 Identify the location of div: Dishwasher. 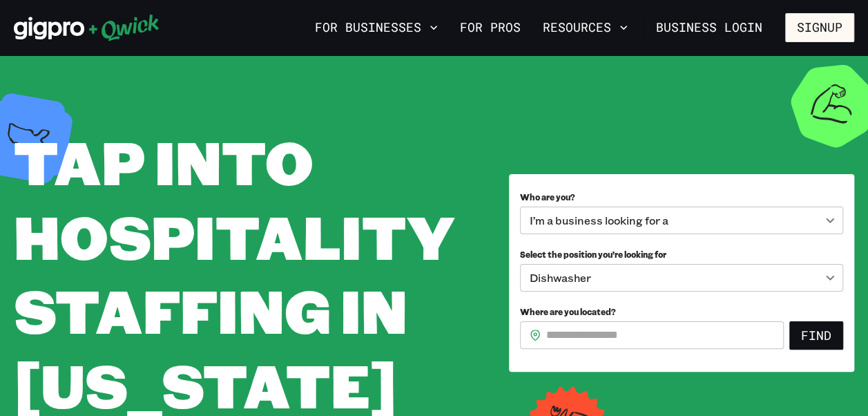
(681, 278).